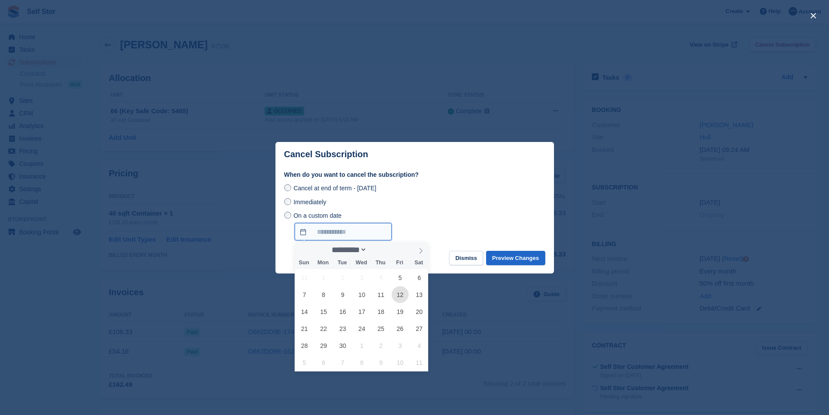 The image size is (829, 415). Describe the element at coordinates (323, 262) in the screenshot. I see `span: Mon` at that location.